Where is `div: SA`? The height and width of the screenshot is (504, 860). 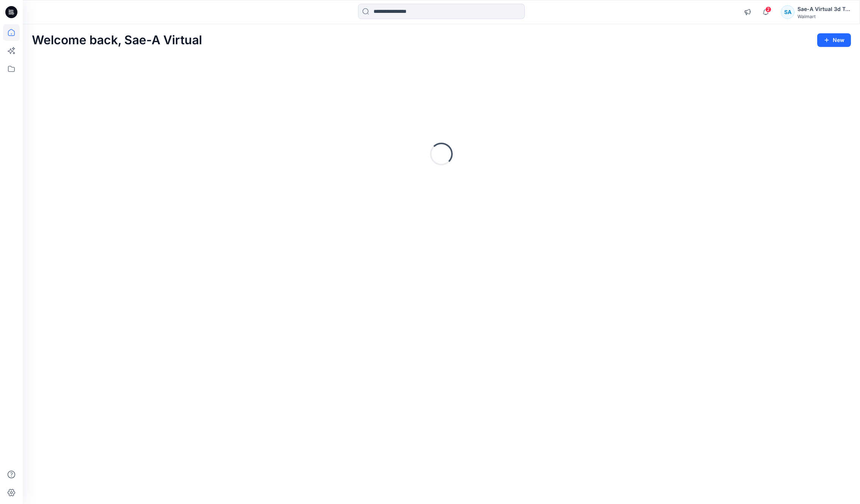
div: SA is located at coordinates (787, 12).